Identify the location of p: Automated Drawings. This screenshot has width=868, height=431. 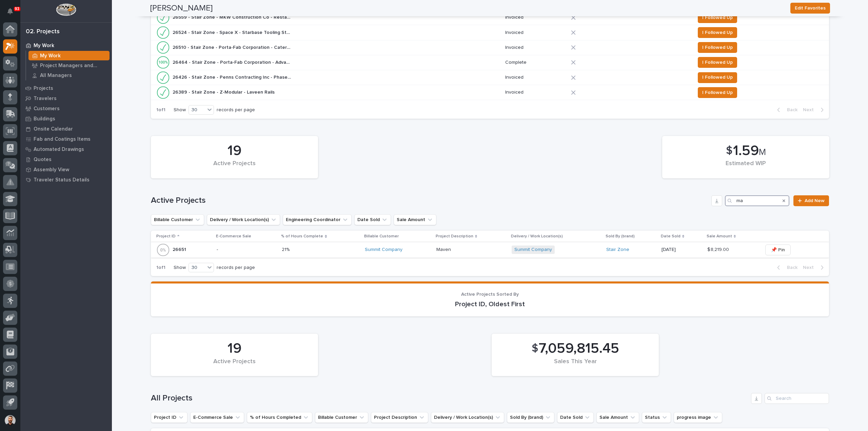
(59, 150).